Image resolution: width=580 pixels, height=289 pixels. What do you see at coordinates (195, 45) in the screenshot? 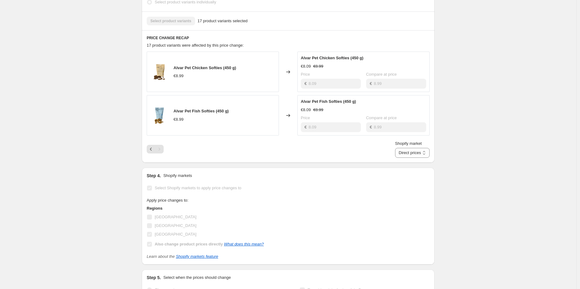
I see `span: 17 product variants were affected by this price change:` at bounding box center [195, 45].